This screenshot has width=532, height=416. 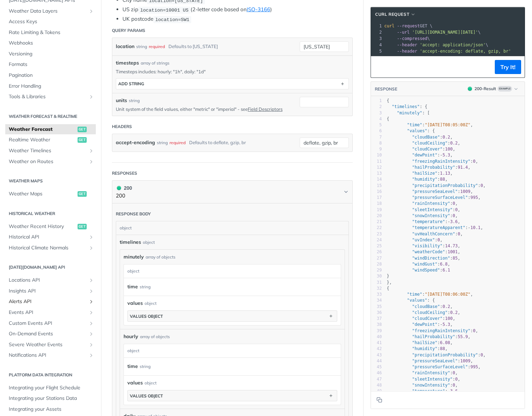 I want to click on span: "sleetIntensity", so click(x=433, y=210).